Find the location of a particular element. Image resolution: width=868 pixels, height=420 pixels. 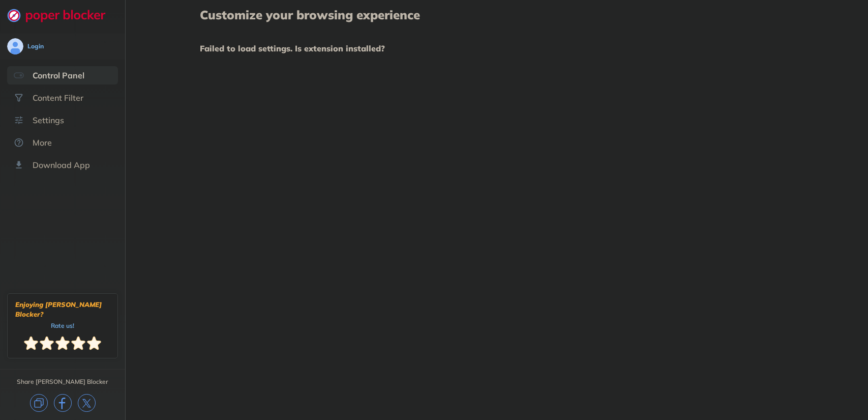

img: facebook.svg is located at coordinates (63, 403).